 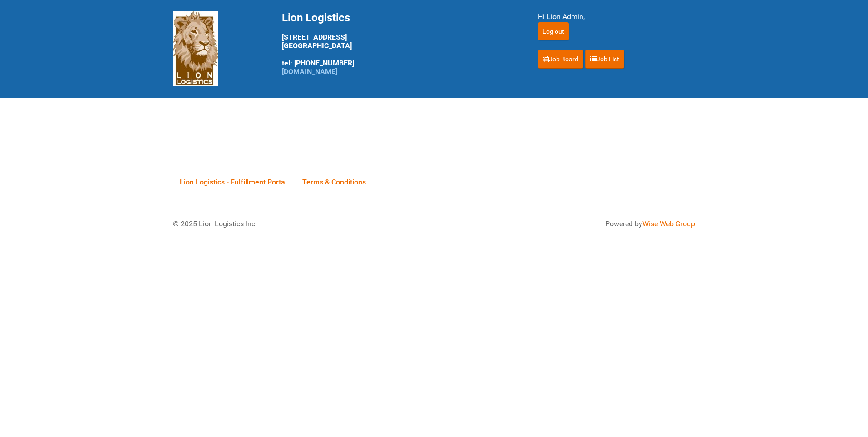 What do you see at coordinates (316, 18) in the screenshot?
I see `span: Lion Logistics` at bounding box center [316, 18].